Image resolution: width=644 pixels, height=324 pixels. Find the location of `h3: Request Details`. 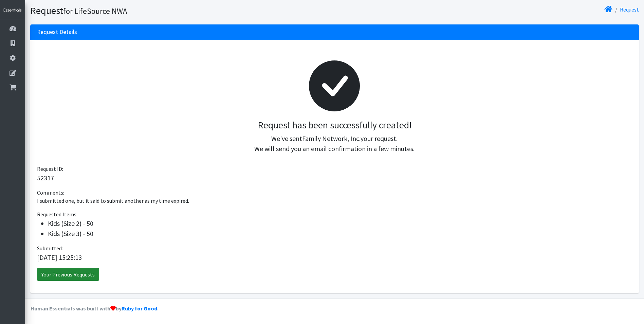

h3: Request Details is located at coordinates (57, 32).